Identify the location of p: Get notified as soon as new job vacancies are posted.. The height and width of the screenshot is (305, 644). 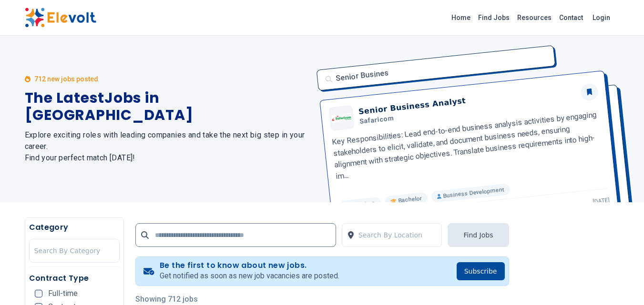
(249, 276).